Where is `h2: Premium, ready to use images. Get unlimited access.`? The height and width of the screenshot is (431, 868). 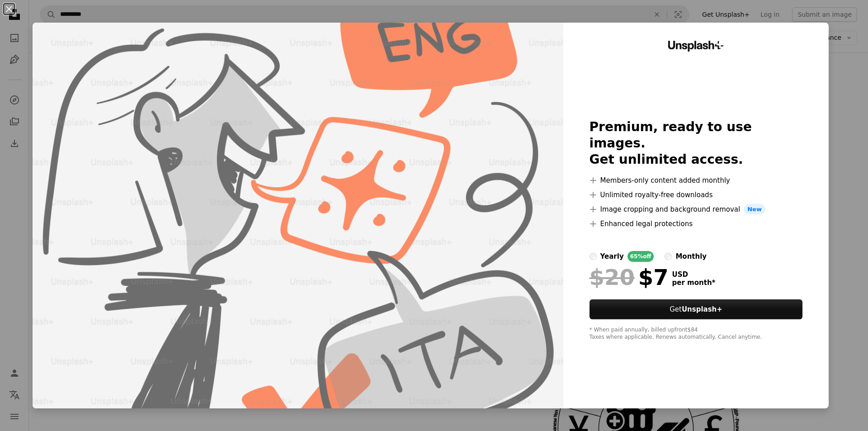 h2: Premium, ready to use images. Get unlimited access. is located at coordinates (696, 143).